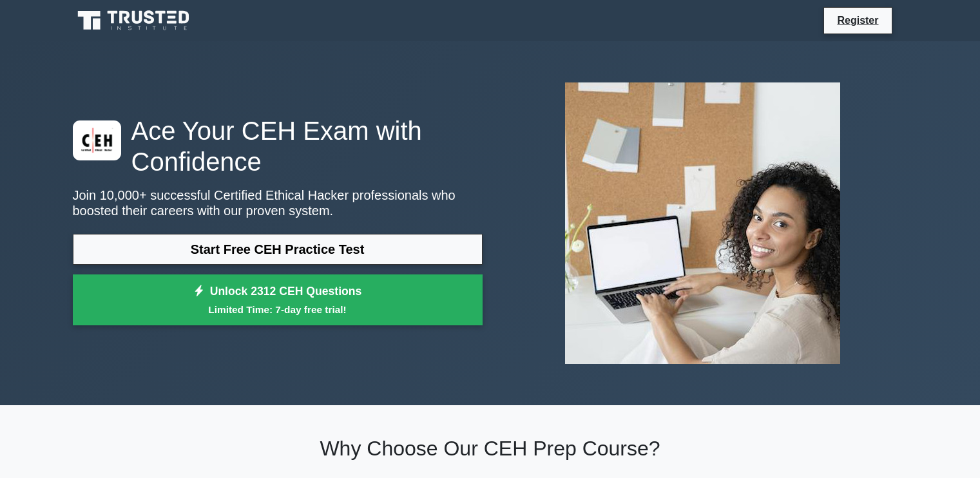 This screenshot has height=478, width=980. I want to click on a: Start Free CEH Practice Test, so click(277, 249).